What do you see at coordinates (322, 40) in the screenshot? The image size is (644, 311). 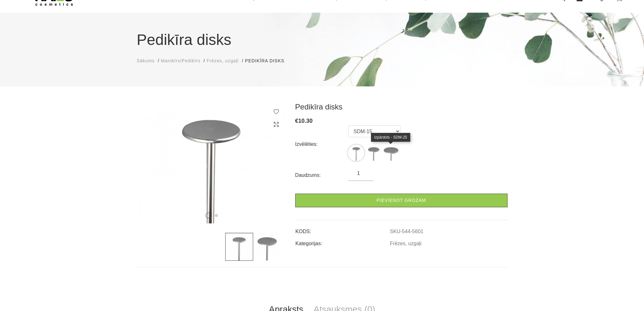 I see `h1: Pedikīra disks` at bounding box center [322, 40].